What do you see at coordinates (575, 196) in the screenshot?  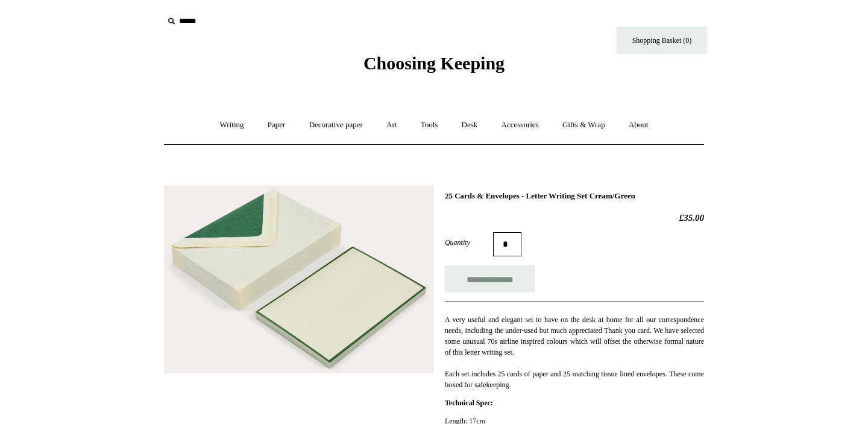 I see `h1: 25 Cards & Envelopes - Letter Writing Set Cream/Green` at bounding box center [575, 196].